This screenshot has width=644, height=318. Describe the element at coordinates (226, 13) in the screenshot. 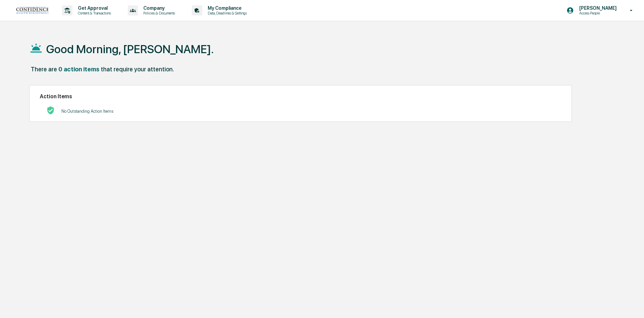

I see `p: Data, Deadlines & Settings` at that location.